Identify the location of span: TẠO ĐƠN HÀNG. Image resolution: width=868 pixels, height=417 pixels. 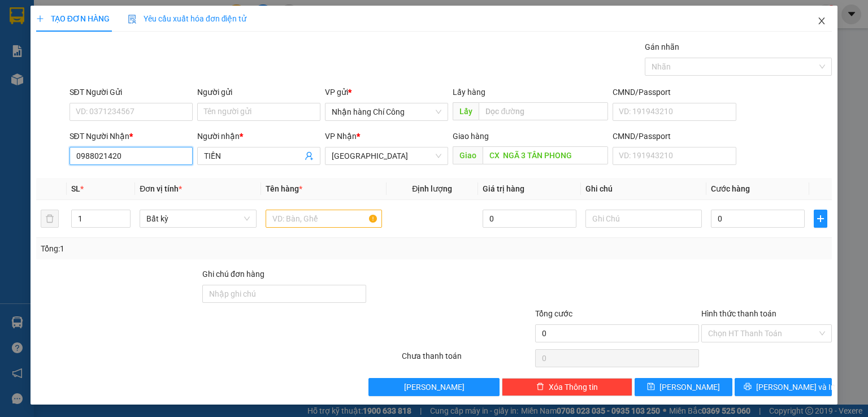
(72, 19).